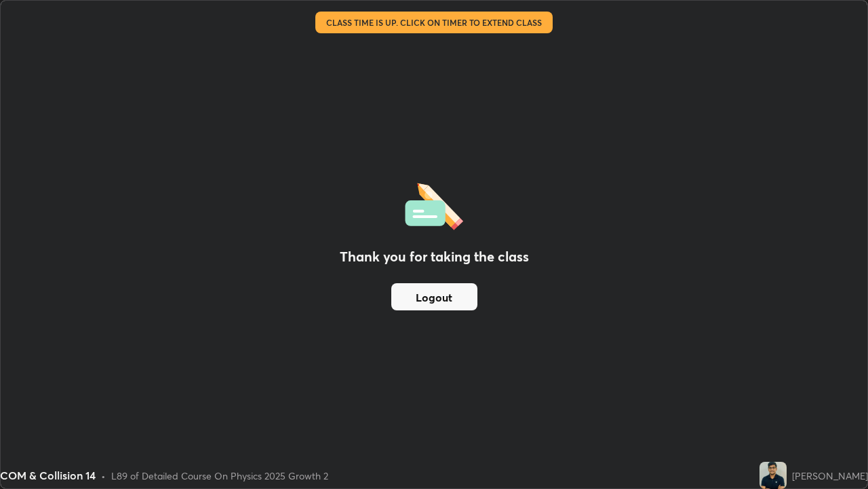 This screenshot has width=868, height=489. What do you see at coordinates (434, 257) in the screenshot?
I see `h2: Thank you for taking the class` at bounding box center [434, 257].